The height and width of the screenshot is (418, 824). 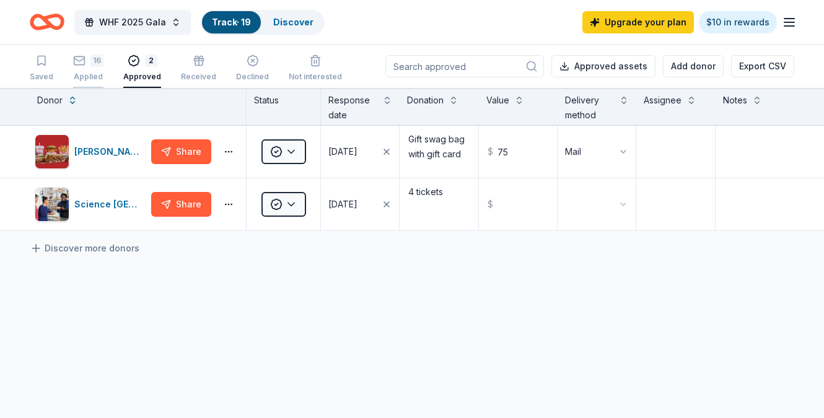 I want to click on div: Approved, so click(x=142, y=77).